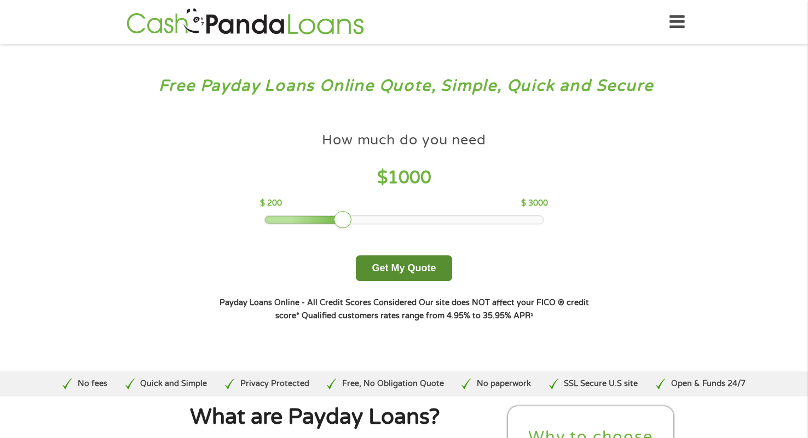 The height and width of the screenshot is (438, 808). Describe the element at coordinates (403, 268) in the screenshot. I see `button: Get My Quote` at that location.